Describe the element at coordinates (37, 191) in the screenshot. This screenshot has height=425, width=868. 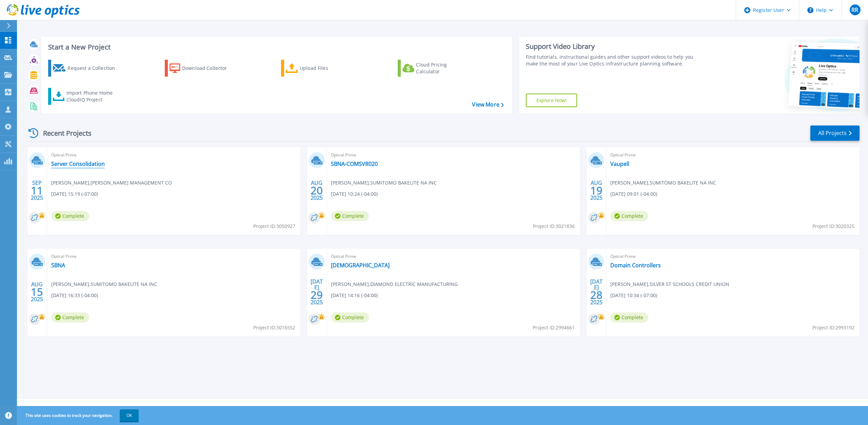
I see `div: SEP 2025` at that location.